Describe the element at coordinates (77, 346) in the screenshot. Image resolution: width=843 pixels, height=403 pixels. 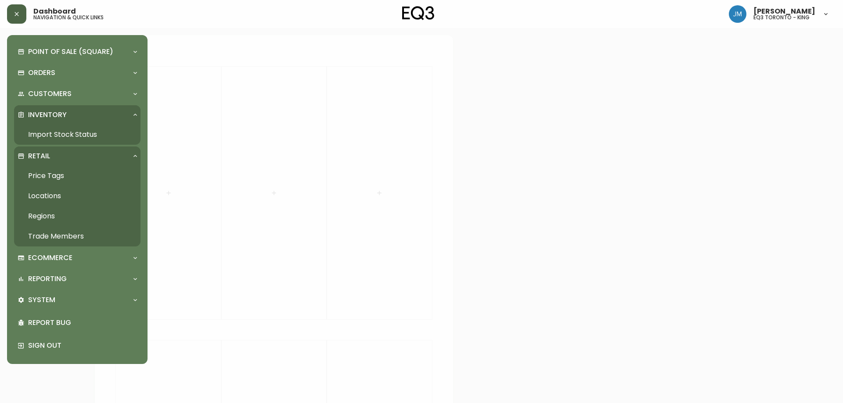
I see `div: Sign Out` at that location.